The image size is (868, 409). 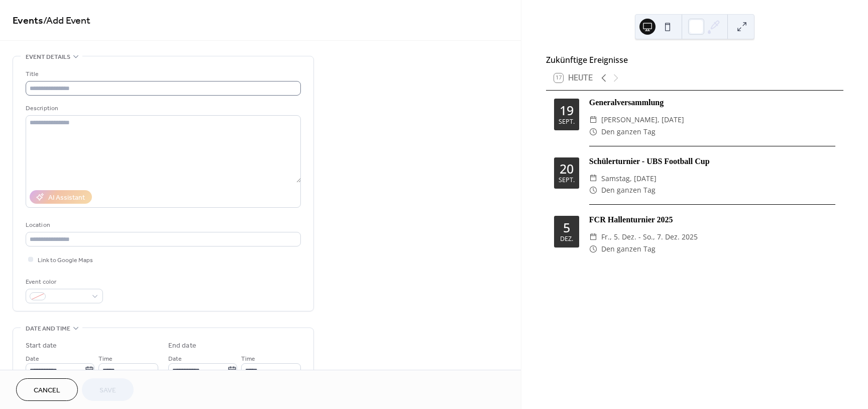 What do you see at coordinates (47, 329) in the screenshot?
I see `span: Date and time` at bounding box center [47, 329].